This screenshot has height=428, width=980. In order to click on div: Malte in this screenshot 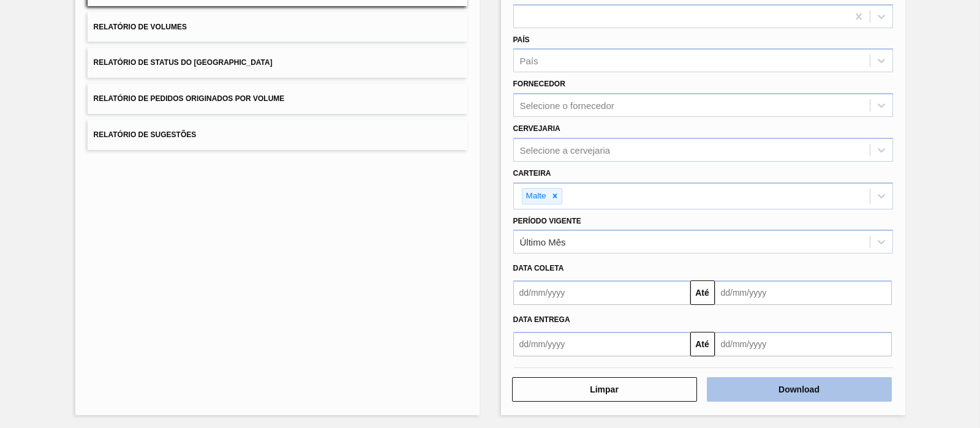, I will do `click(535, 196)`.